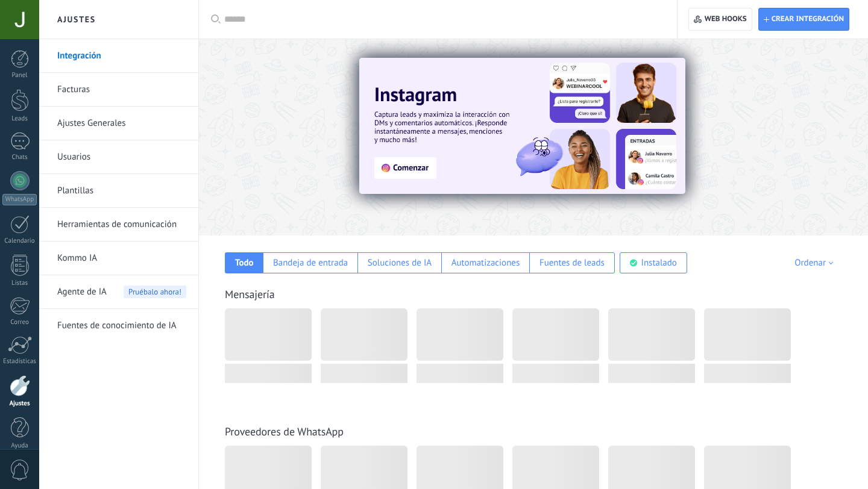  Describe the element at coordinates (122, 292) in the screenshot. I see `a: Agente de IA Pruébalo ahora!` at that location.